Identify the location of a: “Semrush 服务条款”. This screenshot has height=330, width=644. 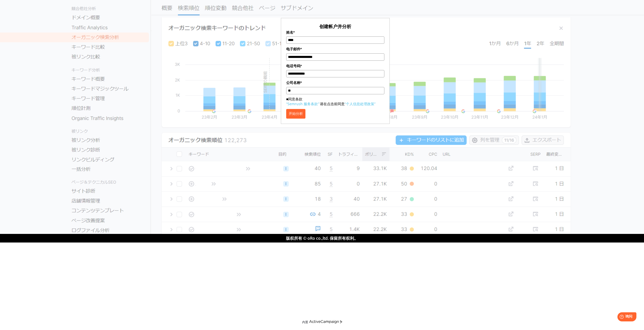
(303, 104).